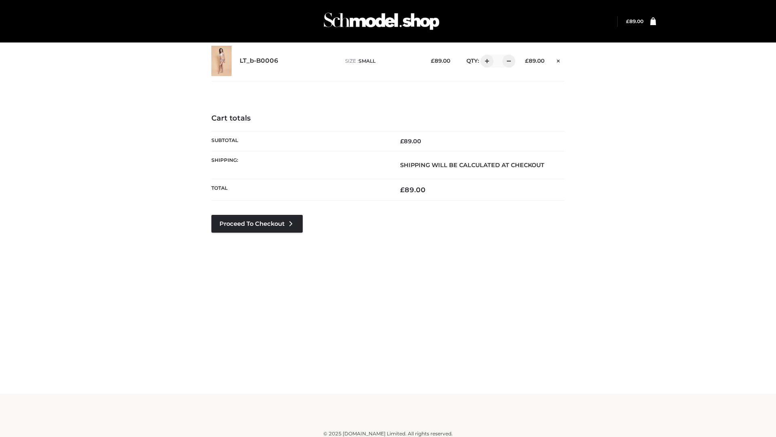 The height and width of the screenshot is (437, 776). What do you see at coordinates (300, 141) in the screenshot?
I see `th: Subtotal` at bounding box center [300, 141].